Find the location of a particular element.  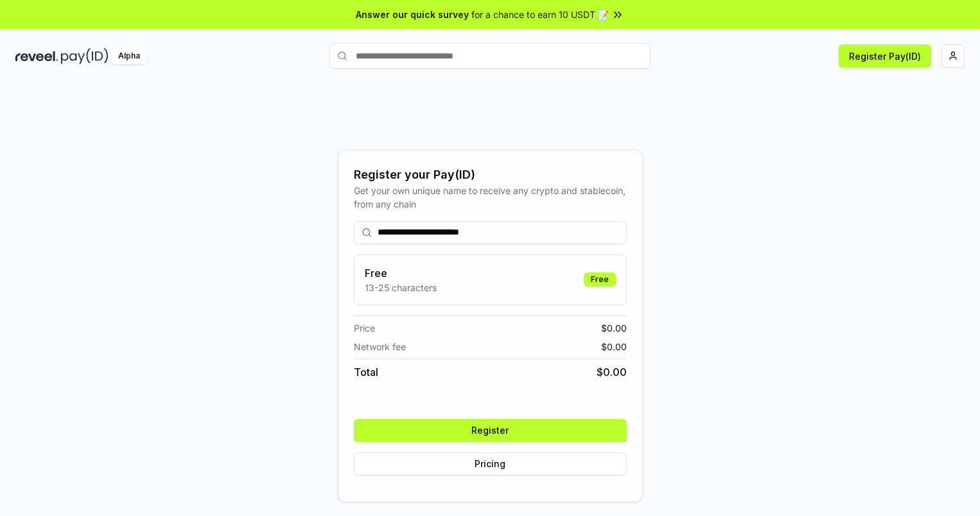

div: Alpha is located at coordinates (129, 56).